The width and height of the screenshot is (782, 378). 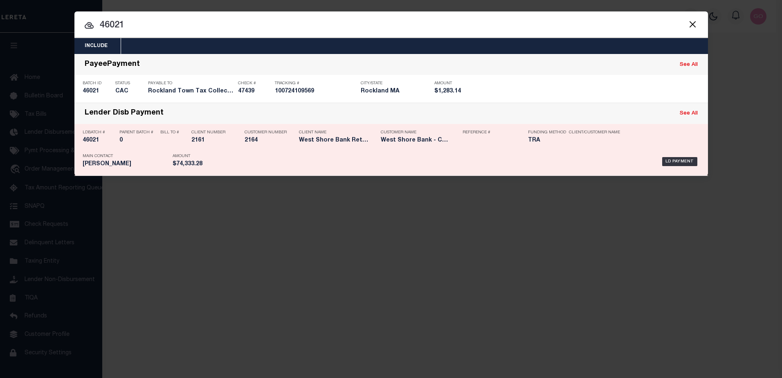 I want to click on div: LD Payment, so click(x=679, y=161).